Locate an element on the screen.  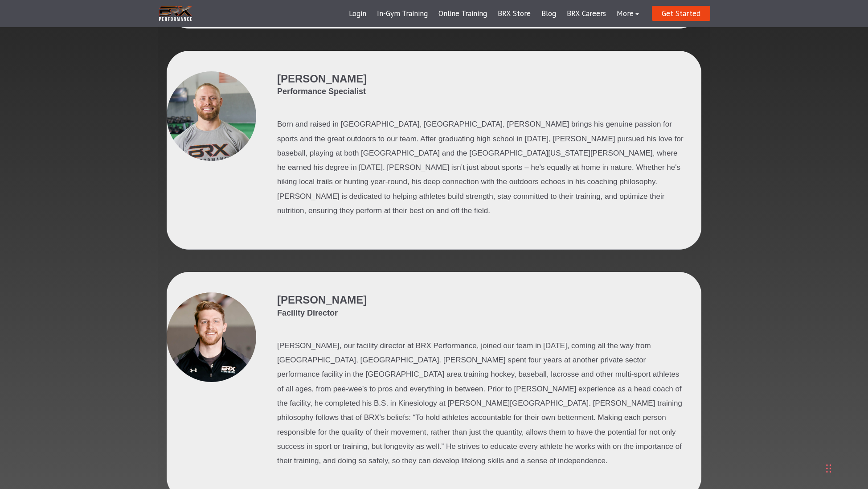
div: Drag is located at coordinates (829, 468).